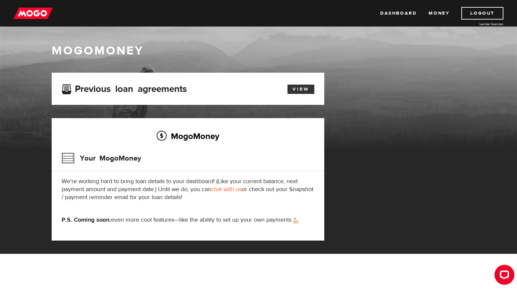 Image resolution: width=517 pixels, height=290 pixels. Describe the element at coordinates (33, 13) in the screenshot. I see `img: mogo_logo-11ee424be714fa7cbb0f0f49df9e16ec.png` at that location.